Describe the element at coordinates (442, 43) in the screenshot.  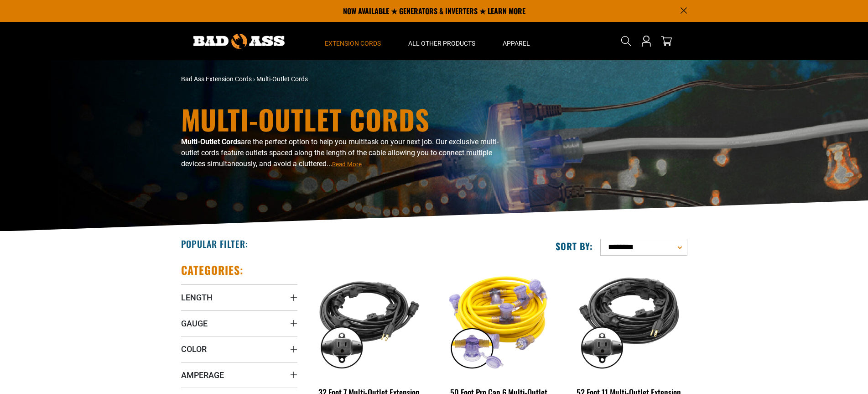
I see `span: All Other Products` at that location.